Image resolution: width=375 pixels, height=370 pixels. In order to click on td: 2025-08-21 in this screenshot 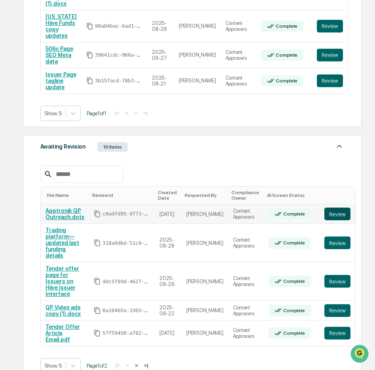, I will do `click(161, 81)`.